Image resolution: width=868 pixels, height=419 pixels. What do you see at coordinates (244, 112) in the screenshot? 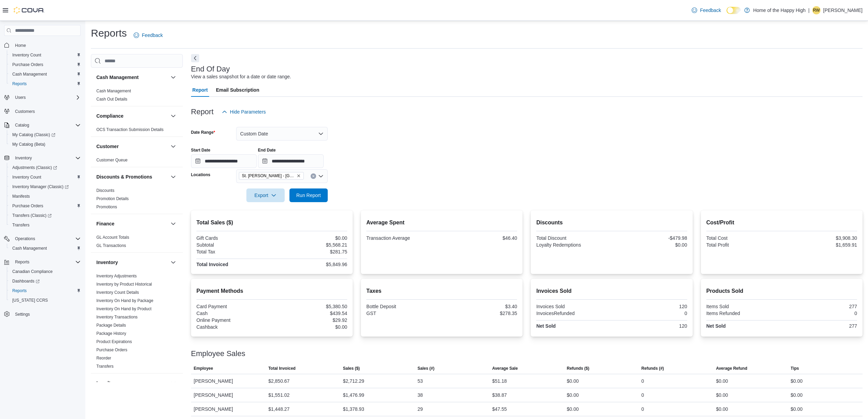
I see `button: Hide Parameters` at bounding box center [244, 112].